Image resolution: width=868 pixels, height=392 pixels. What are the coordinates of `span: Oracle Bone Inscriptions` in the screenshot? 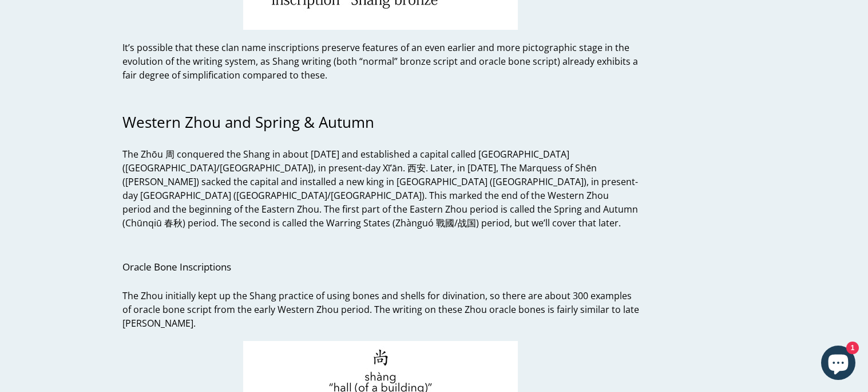 It's located at (177, 266).